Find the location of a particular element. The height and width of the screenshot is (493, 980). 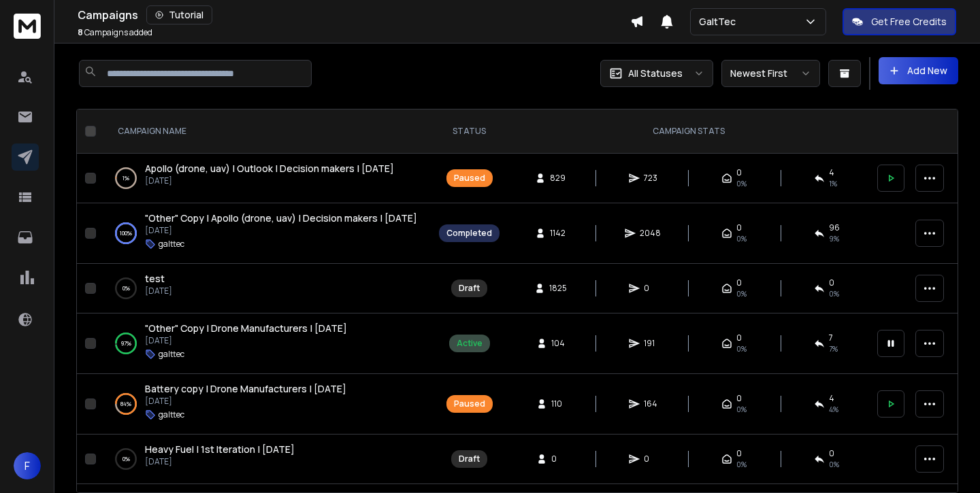

span: 164 is located at coordinates (650, 404).